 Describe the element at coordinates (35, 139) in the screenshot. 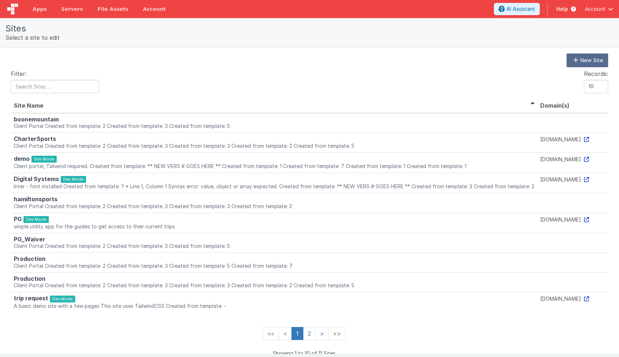

I see `strong: CharterSports` at that location.